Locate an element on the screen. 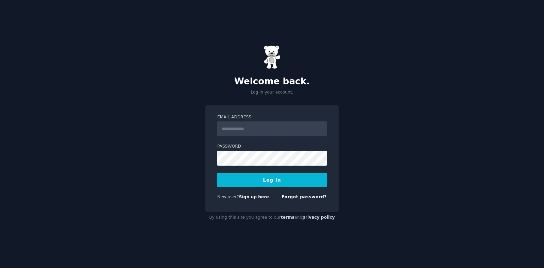 This screenshot has height=268, width=544. h2: Welcome back. is located at coordinates (272, 82).